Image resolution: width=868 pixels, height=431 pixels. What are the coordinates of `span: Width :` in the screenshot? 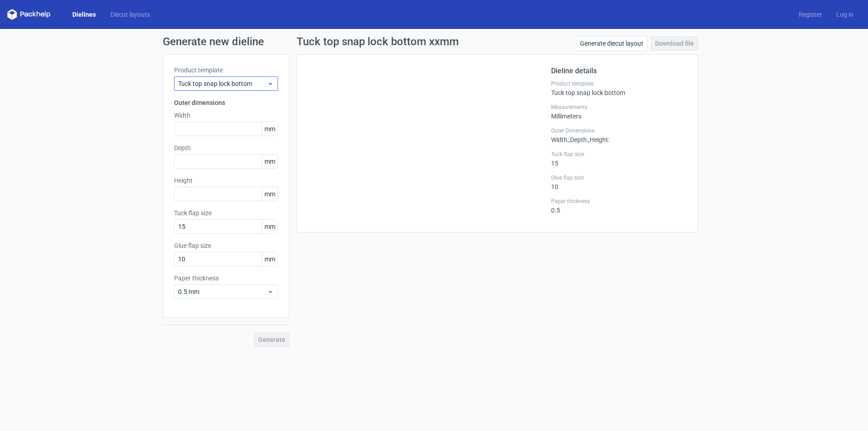 It's located at (560, 140).